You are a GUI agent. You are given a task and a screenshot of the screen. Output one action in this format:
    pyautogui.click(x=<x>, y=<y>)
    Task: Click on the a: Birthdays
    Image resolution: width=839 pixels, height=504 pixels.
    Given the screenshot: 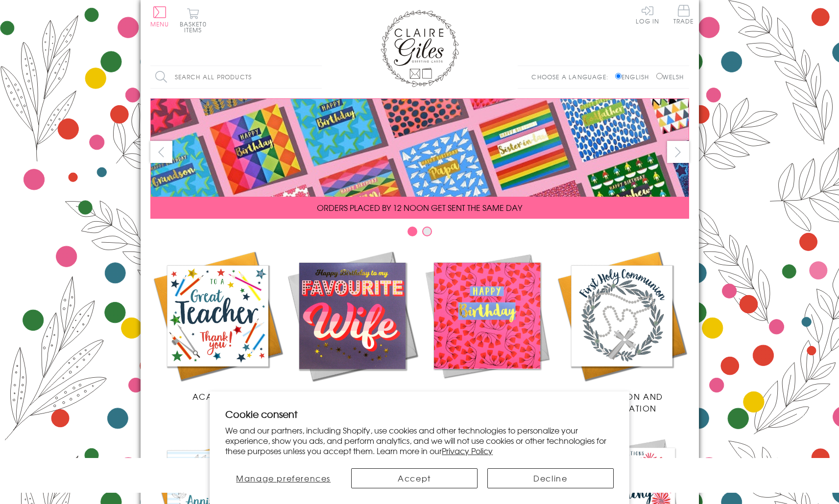 What is the action you would take?
    pyautogui.click(x=487, y=325)
    